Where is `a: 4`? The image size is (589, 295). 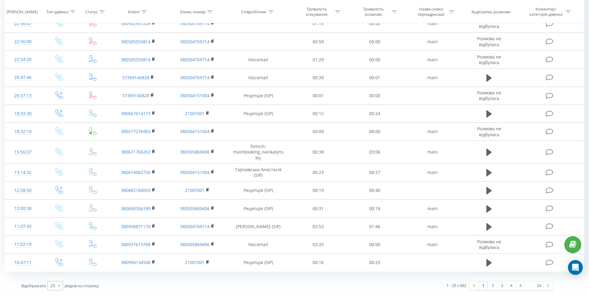 a: 4 is located at coordinates (511, 286).